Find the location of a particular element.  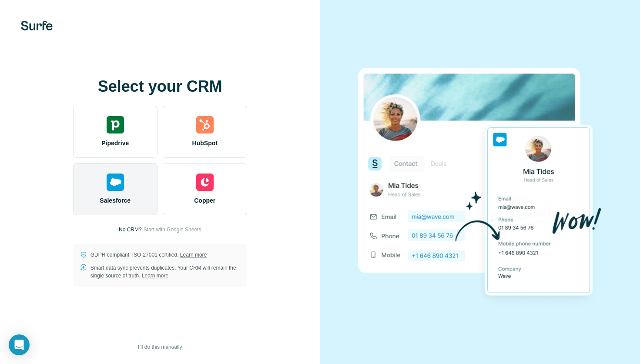

p: Smart data sync prevents duplicates. Your CRM will remain the single source of truth. is located at coordinates (165, 272).